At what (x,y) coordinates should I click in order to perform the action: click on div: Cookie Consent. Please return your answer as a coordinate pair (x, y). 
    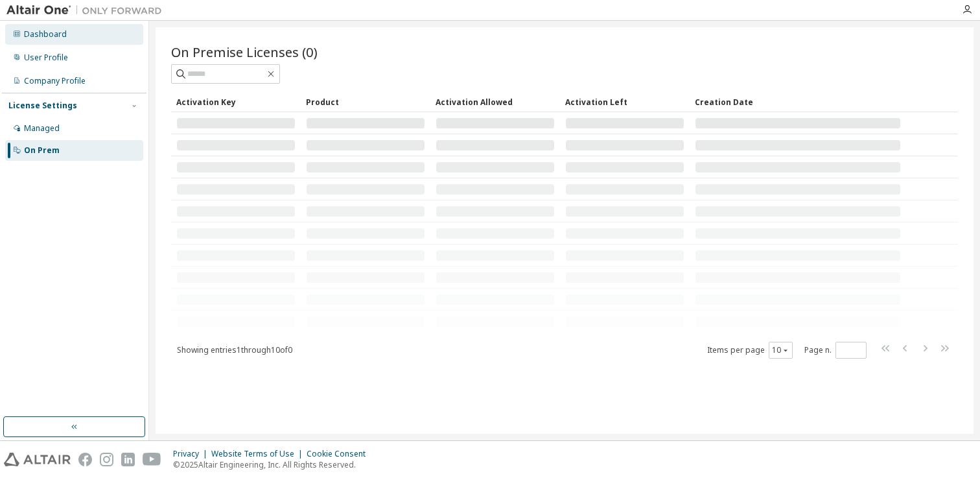
    Looking at the image, I should click on (339, 454).